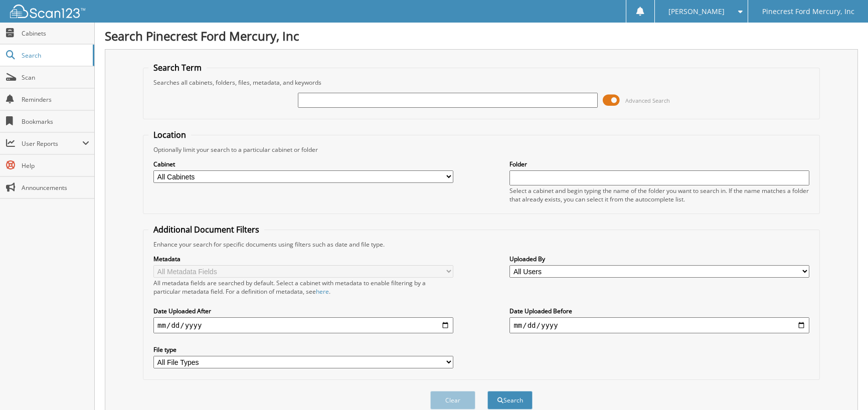 Image resolution: width=868 pixels, height=410 pixels. I want to click on legend: Additional Document Filters, so click(206, 229).